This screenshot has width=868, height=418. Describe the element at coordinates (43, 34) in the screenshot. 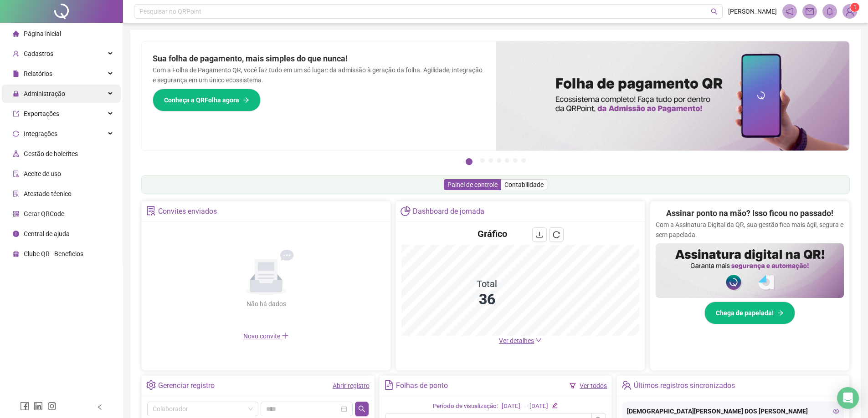

I see `span: Página inicial` at that location.